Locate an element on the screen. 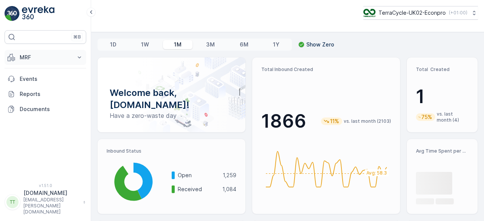 Image resolution: width=484 pixels, height=221 pixels. p: 1 is located at coordinates (442, 97).